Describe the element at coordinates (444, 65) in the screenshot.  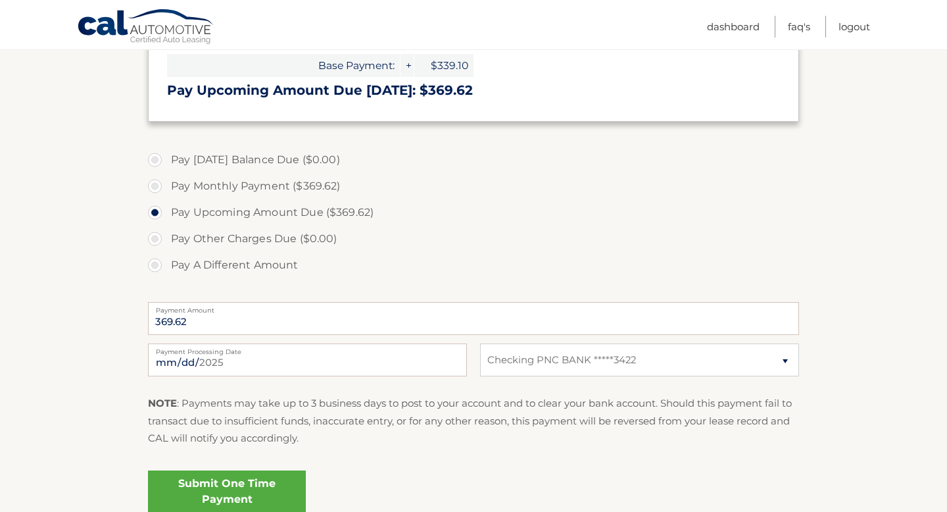
I see `span: $339.10` at that location.